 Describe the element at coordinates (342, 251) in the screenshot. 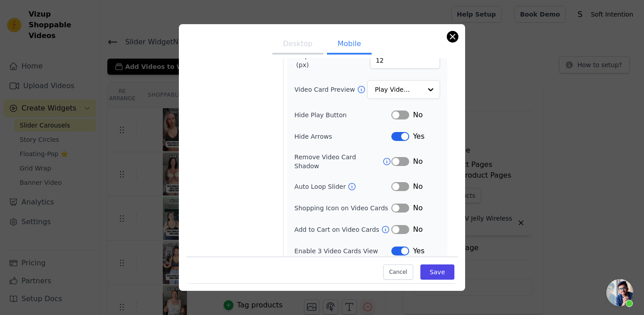

I see `label: Enable 3 Video Cards View` at that location.